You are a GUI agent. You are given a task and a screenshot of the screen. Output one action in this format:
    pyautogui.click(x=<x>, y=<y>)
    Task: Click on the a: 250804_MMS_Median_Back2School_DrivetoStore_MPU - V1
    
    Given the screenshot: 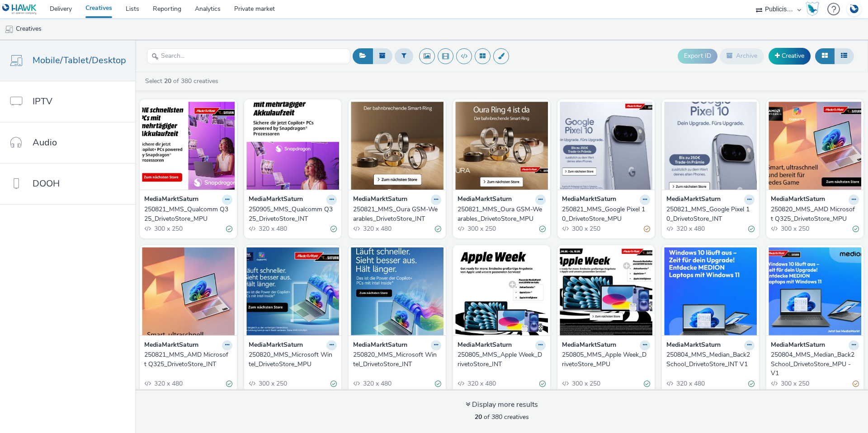 What is the action you would take?
    pyautogui.click(x=815, y=365)
    